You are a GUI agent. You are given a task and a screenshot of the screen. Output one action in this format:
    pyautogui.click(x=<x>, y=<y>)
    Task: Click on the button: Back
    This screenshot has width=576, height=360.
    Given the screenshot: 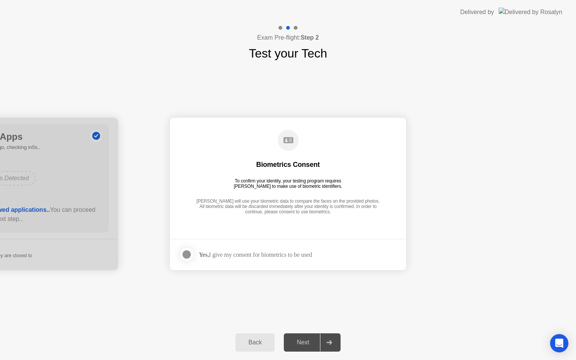 What is the action you would take?
    pyautogui.click(x=255, y=343)
    